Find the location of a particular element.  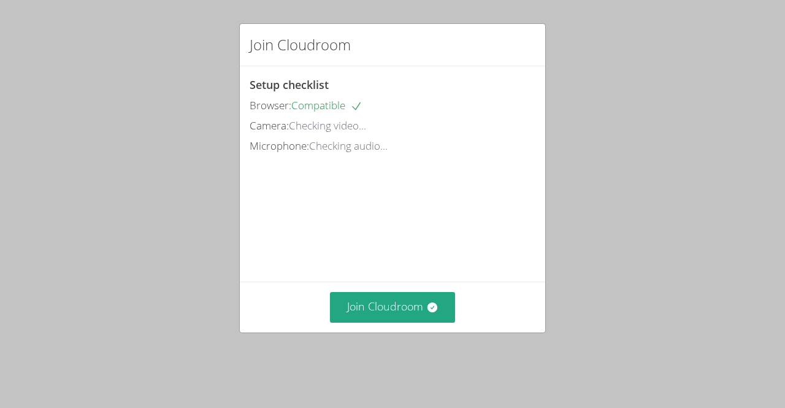

span: Checking video... is located at coordinates (328, 125).